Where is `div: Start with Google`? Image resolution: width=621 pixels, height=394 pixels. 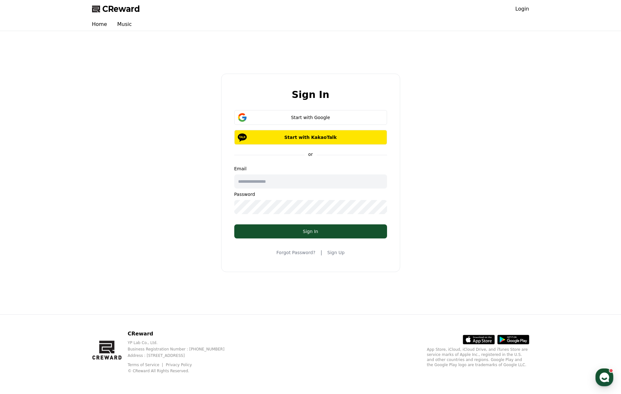
div: Start with Google is located at coordinates (311, 117).